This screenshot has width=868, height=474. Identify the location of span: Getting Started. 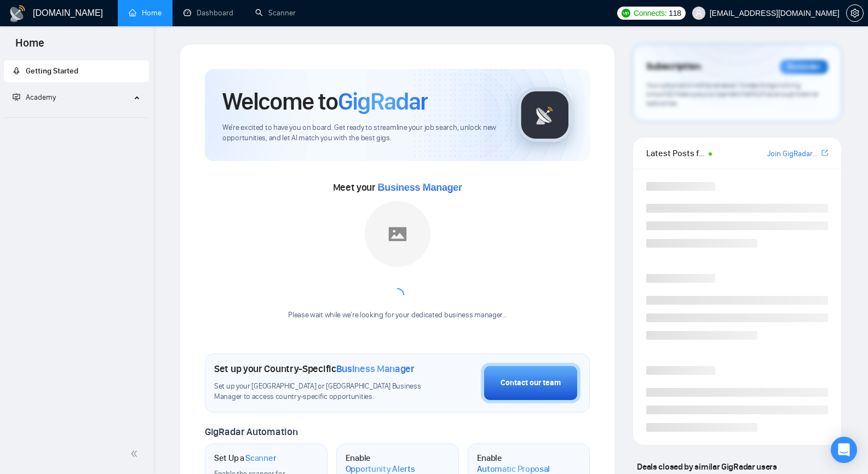
(52, 71).